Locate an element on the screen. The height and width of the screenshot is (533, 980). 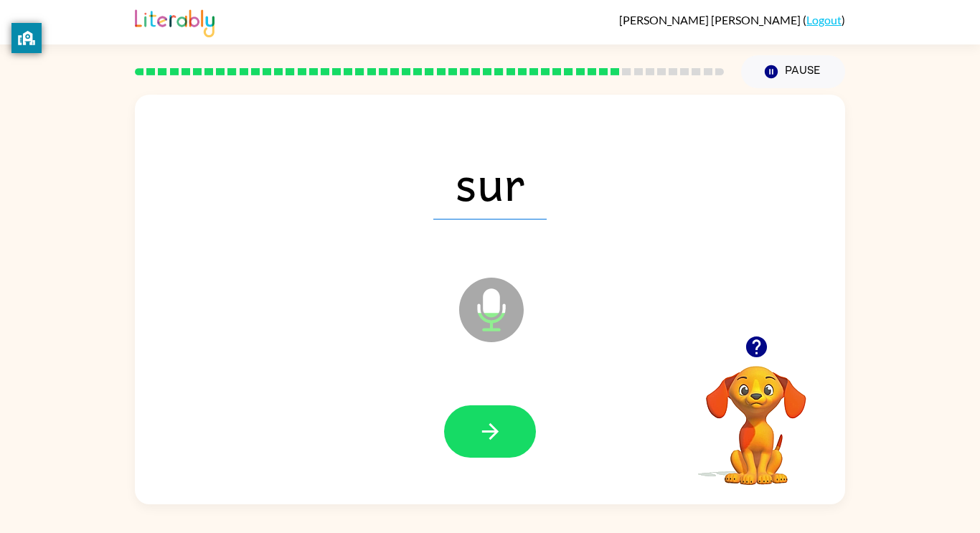
span: sur is located at coordinates (490, 182).